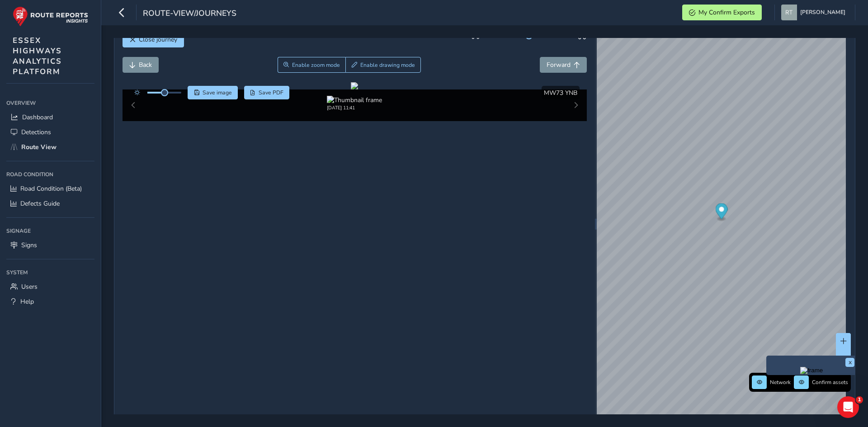  What do you see at coordinates (311, 65) in the screenshot?
I see `button: Zoom` at bounding box center [311, 65].